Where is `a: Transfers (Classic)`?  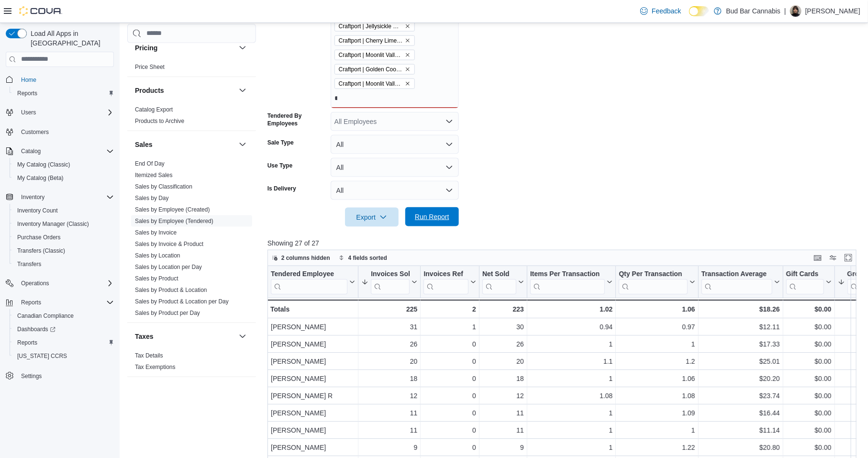
a: Transfers (Classic) is located at coordinates (41, 251).